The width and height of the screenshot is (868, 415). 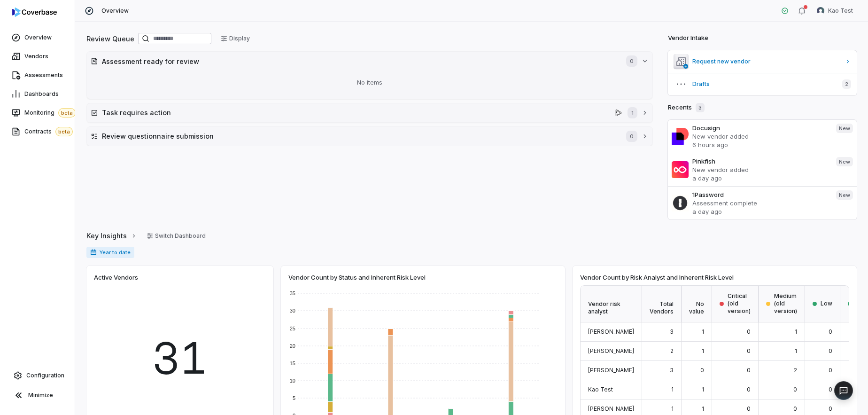 I want to click on div: Total Vendors, so click(x=662, y=305).